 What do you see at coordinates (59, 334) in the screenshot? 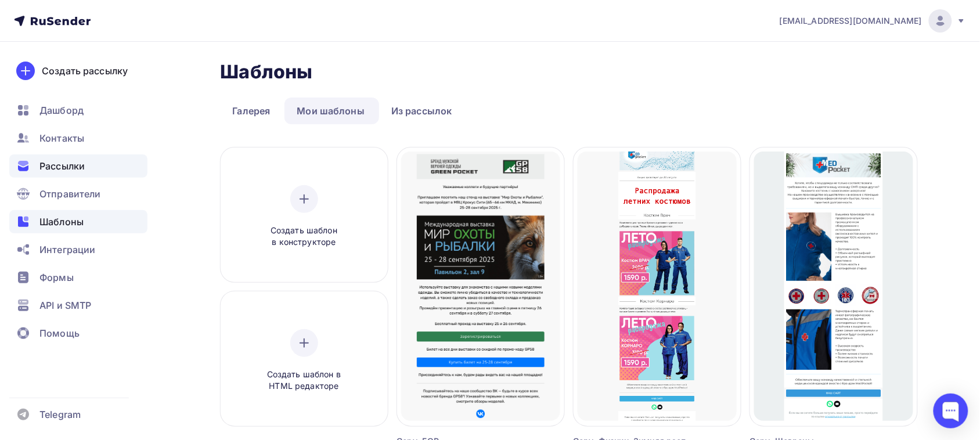
I see `span: Помощь` at bounding box center [59, 334].